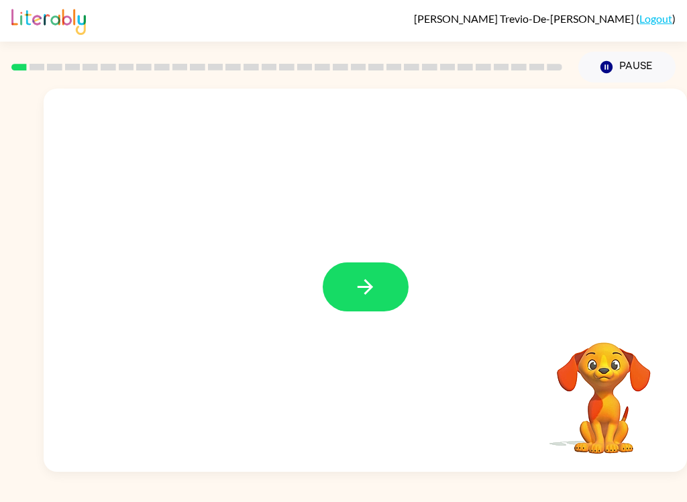 Image resolution: width=687 pixels, height=502 pixels. Describe the element at coordinates (604, 389) in the screenshot. I see `video: Your browser must support playing .mp4 files to use Literably. Please try using another browser.` at that location.